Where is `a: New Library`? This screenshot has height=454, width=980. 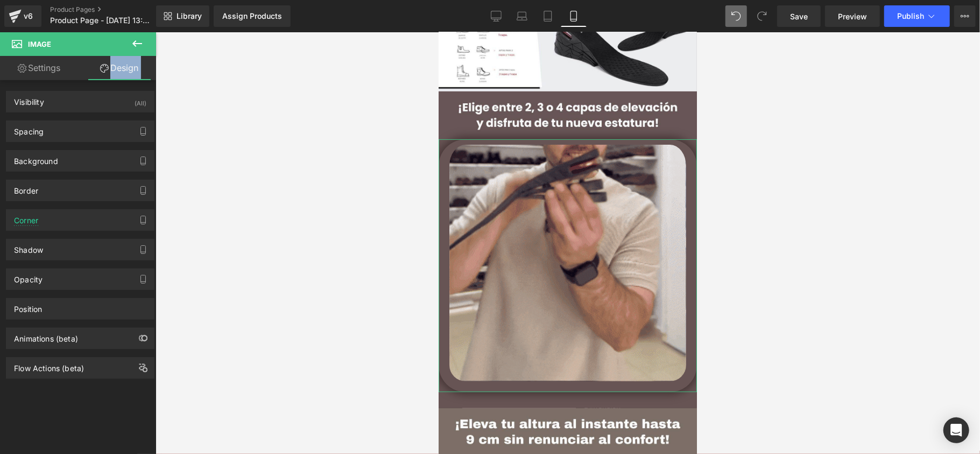
a: New Library is located at coordinates (183, 16).